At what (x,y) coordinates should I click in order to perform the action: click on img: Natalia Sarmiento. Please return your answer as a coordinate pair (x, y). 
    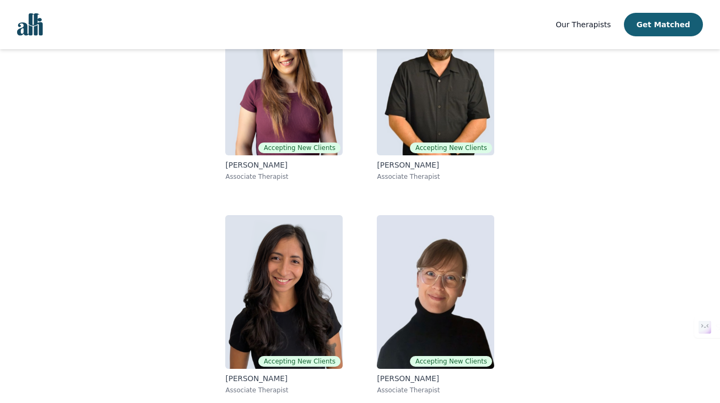
    Looking at the image, I should click on (284, 292).